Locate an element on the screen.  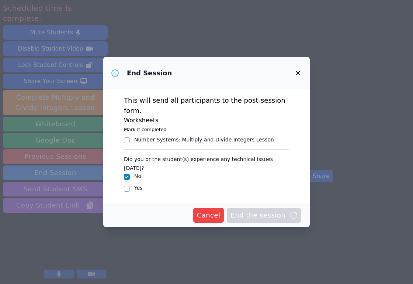
button: End the session is located at coordinates (264, 215).